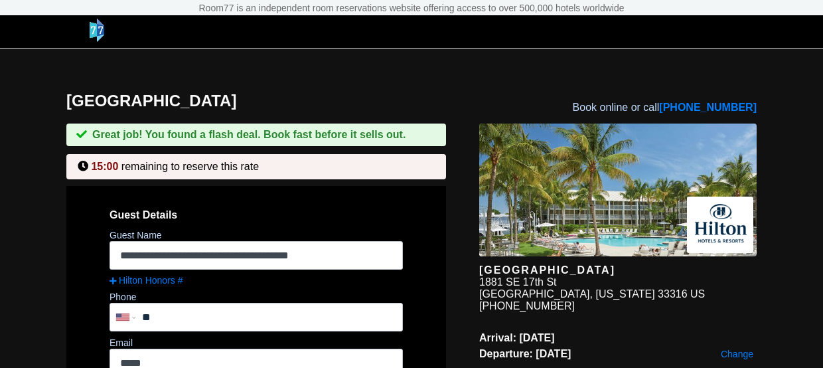 The height and width of the screenshot is (368, 823). Describe the element at coordinates (672, 293) in the screenshot. I see `span: 33316` at that location.